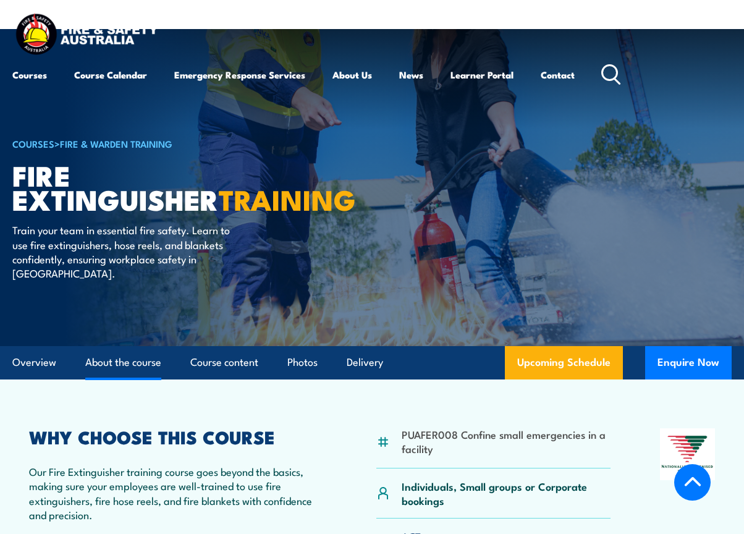  I want to click on p: Individuals, Small groups or Corporate bookings, so click(506, 493).